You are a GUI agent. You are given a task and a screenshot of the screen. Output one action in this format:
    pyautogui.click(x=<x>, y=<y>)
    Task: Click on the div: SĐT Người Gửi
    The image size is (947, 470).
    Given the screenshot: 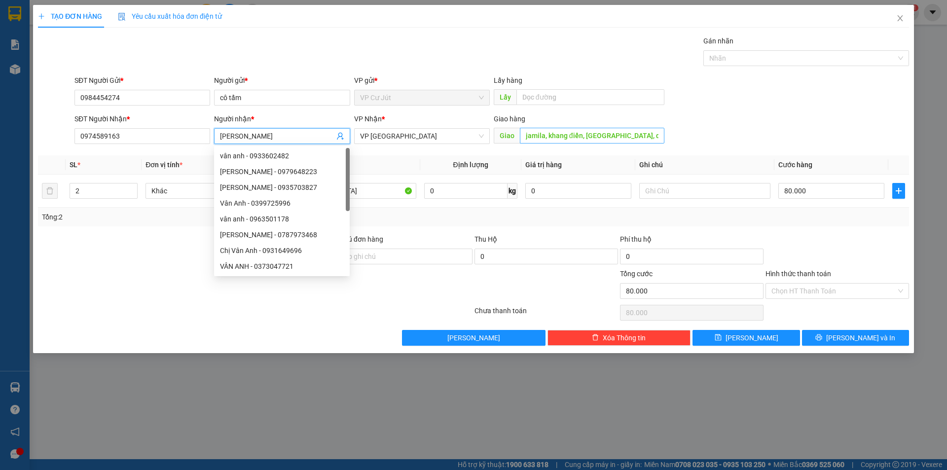 What is the action you would take?
    pyautogui.click(x=142, y=80)
    